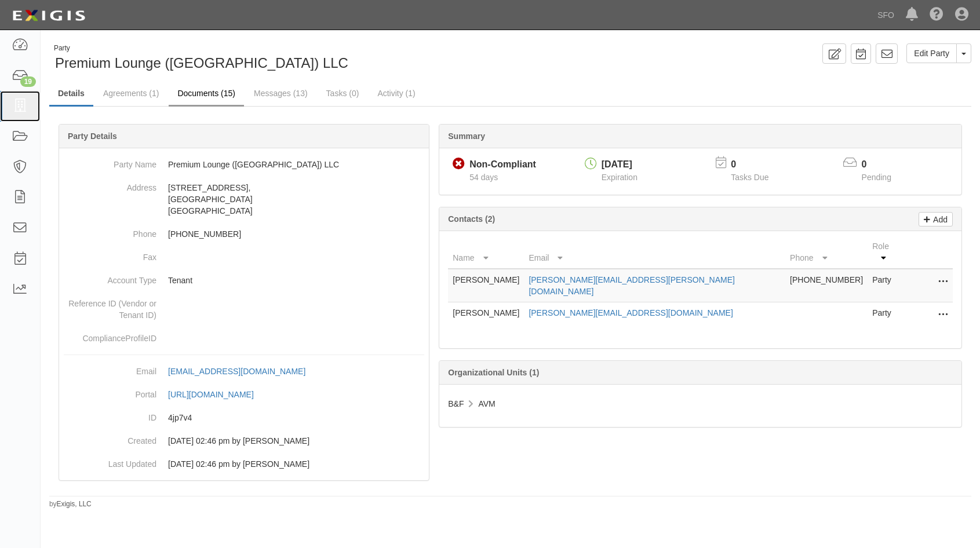 The height and width of the screenshot is (548, 980). Describe the element at coordinates (887, 252) in the screenshot. I see `th: Role` at that location.